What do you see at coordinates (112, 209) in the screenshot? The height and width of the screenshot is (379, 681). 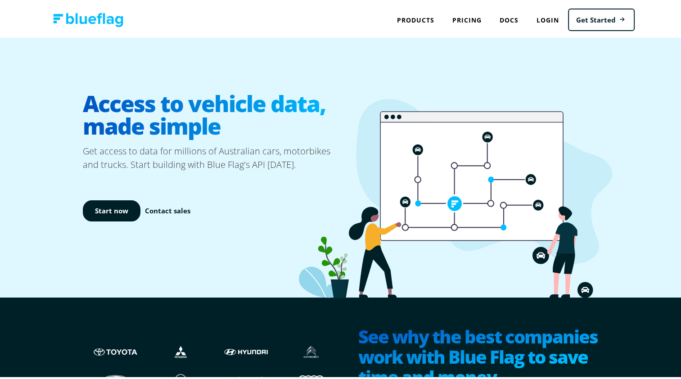 I see `a: Start now` at bounding box center [112, 209].